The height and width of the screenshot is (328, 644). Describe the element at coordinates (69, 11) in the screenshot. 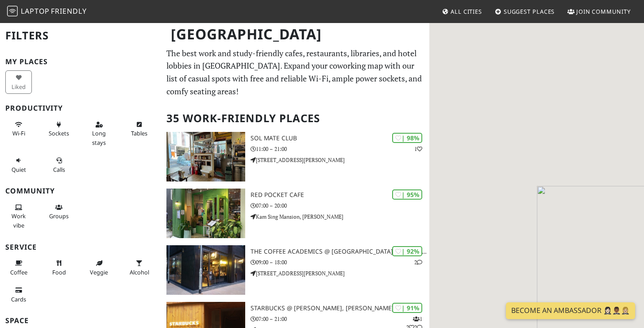

I see `span: Friendly` at that location.